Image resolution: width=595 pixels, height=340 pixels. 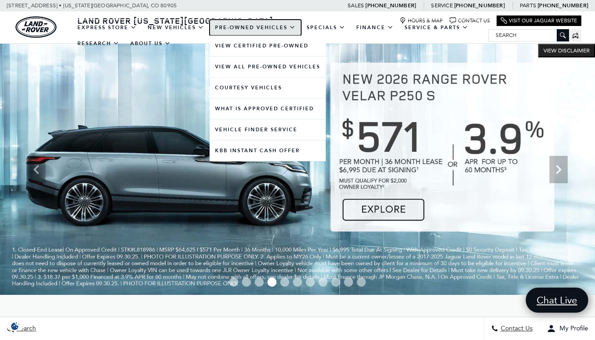 I want to click on a: New Vehicles, so click(x=176, y=27).